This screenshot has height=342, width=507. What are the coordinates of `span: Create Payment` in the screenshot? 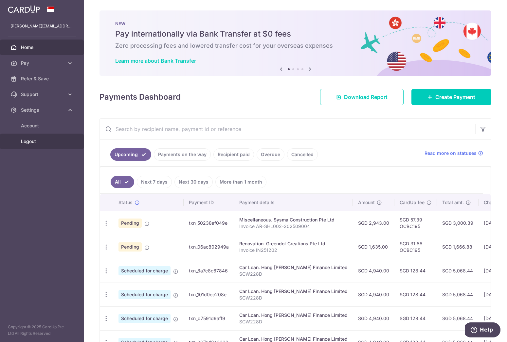 It's located at (455, 97).